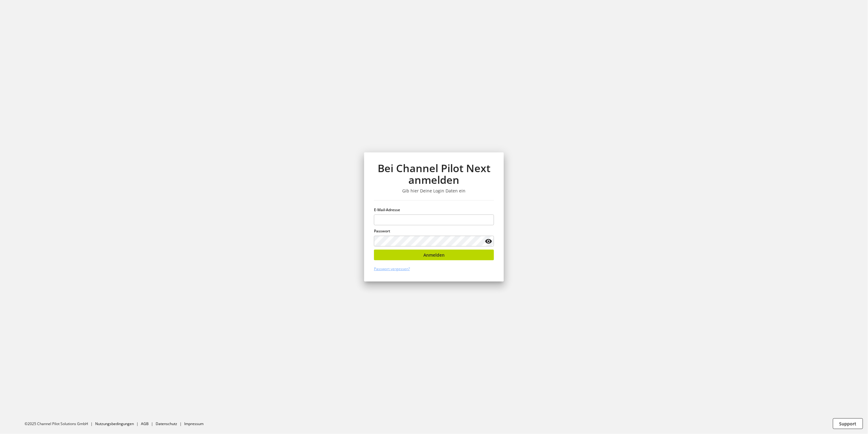 This screenshot has width=868, height=434. What do you see at coordinates (194, 424) in the screenshot?
I see `a: Impressum` at bounding box center [194, 424].